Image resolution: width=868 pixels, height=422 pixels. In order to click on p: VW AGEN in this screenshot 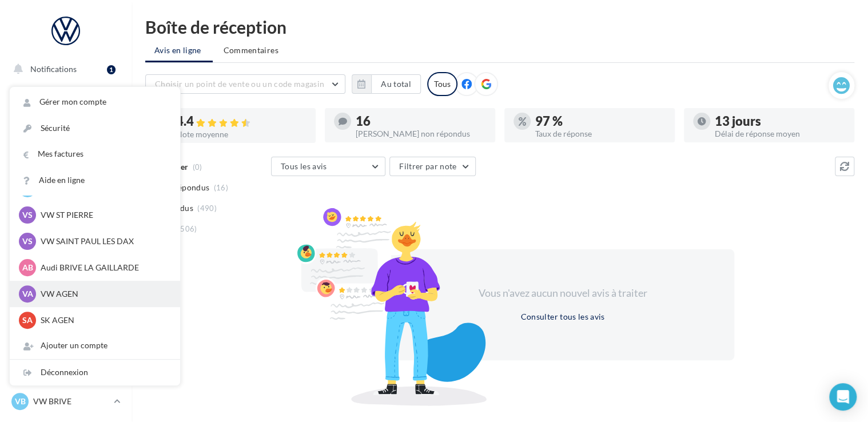, I will do `click(104, 294)`.